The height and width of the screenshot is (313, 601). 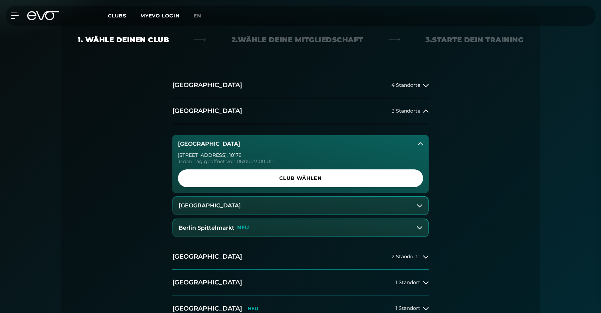 What do you see at coordinates (300, 161) in the screenshot?
I see `div: Jeden Tag geöffnet von 06:00-23:00 Uhr` at bounding box center [300, 161].